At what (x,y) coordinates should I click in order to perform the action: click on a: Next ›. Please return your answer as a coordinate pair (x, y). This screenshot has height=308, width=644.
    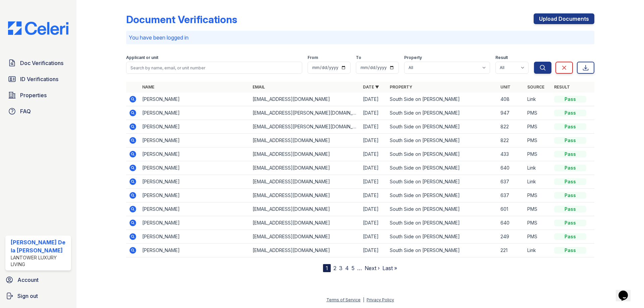
    Looking at the image, I should click on (372, 269).